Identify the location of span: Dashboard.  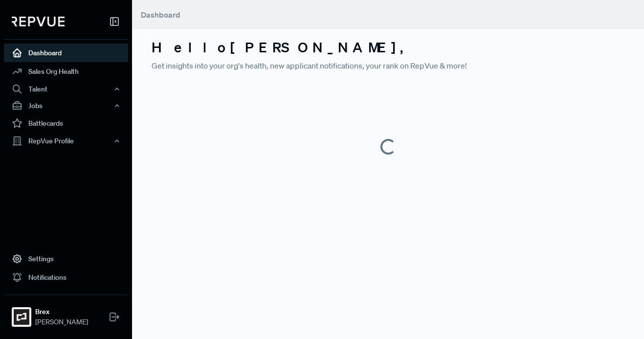
(160, 15).